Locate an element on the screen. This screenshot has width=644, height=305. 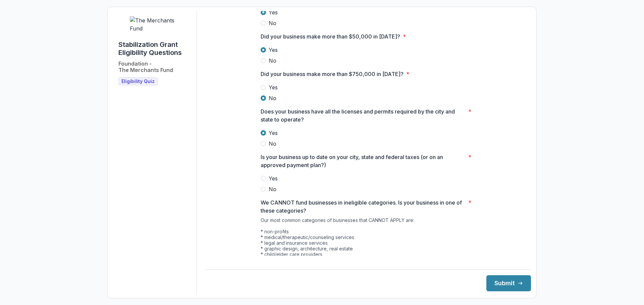
p: Does your business have all the licenses and permits required by the city and state to operate? is located at coordinates (362, 116).